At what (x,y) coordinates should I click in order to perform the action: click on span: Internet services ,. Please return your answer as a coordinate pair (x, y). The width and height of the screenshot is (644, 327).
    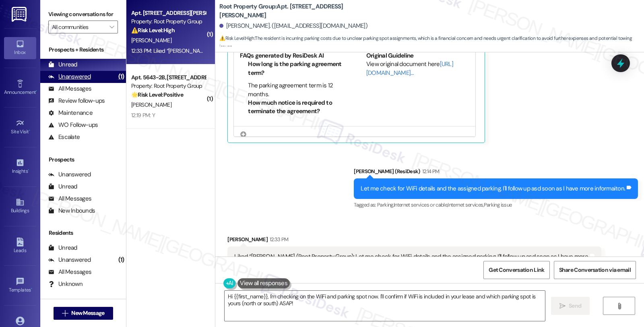
    Looking at the image, I should click on (465, 205).